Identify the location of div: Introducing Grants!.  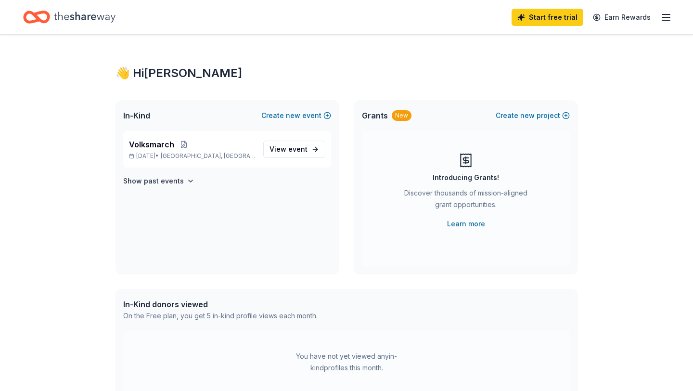
(466, 178).